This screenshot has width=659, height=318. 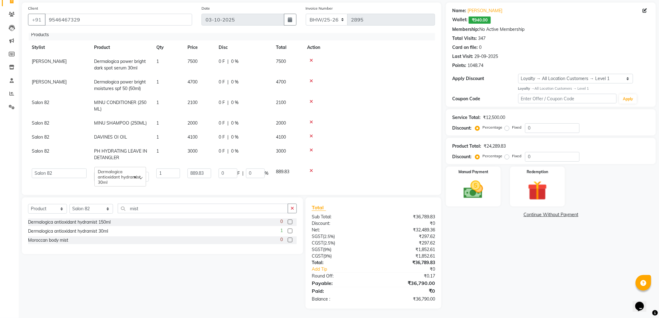 I want to click on span: Dermalogica power bright dark spot serum 30ml, so click(x=120, y=64).